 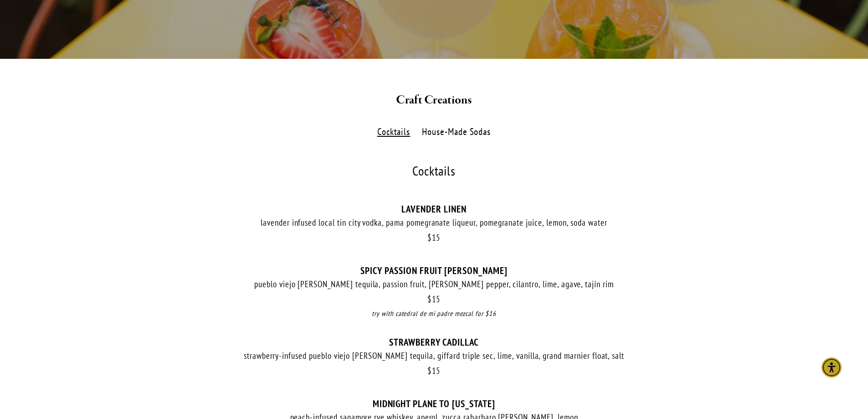 What do you see at coordinates (435, 171) in the screenshot?
I see `div: Cocktails` at bounding box center [435, 171].